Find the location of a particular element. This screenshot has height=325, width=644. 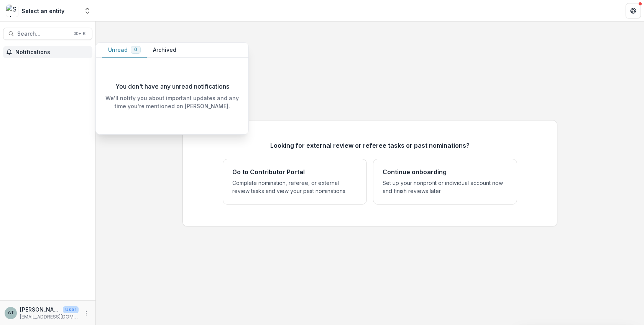

button: Open entity switcher is located at coordinates (87, 10).